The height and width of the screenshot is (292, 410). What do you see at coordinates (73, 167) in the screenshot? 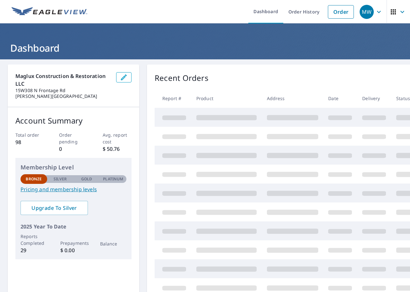
I see `p: Membership Level` at bounding box center [73, 167].